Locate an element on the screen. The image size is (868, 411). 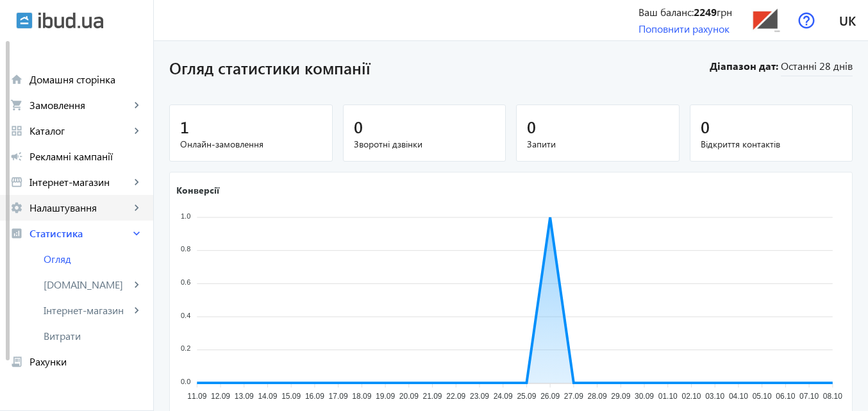
tspan: 06.10 is located at coordinates (785, 396).